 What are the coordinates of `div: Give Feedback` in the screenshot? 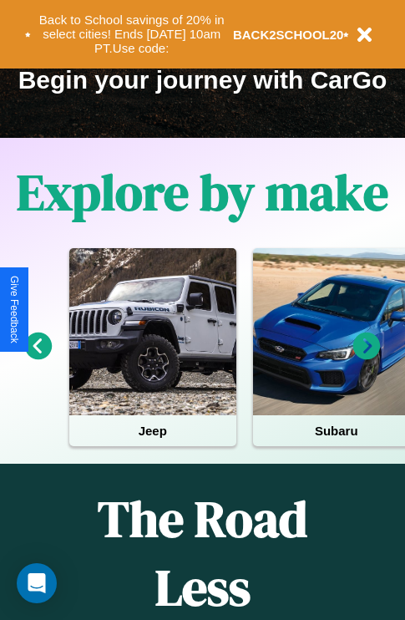 It's located at (14, 309).